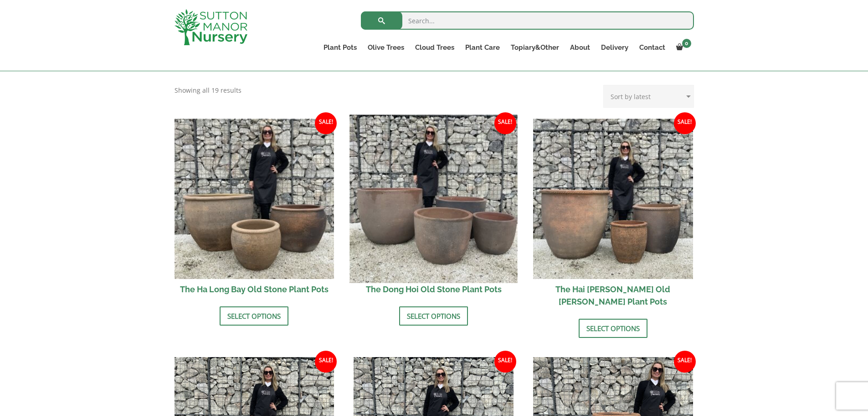  What do you see at coordinates (255, 199) in the screenshot?
I see `img: The Ha Long Bay Old Stone Plant Pots` at bounding box center [255, 199].